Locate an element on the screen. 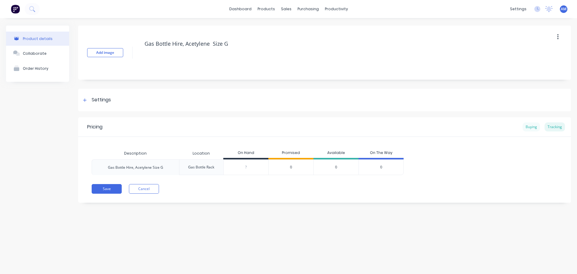 The width and height of the screenshot is (577, 274). div: Pricing is located at coordinates (95, 127).